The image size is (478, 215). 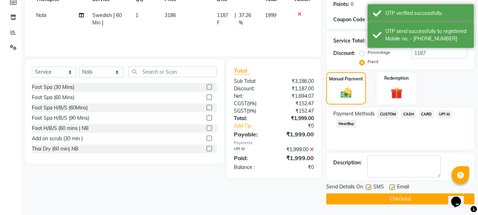 I want to click on div: Foot Spa (60 Mins), so click(x=53, y=97).